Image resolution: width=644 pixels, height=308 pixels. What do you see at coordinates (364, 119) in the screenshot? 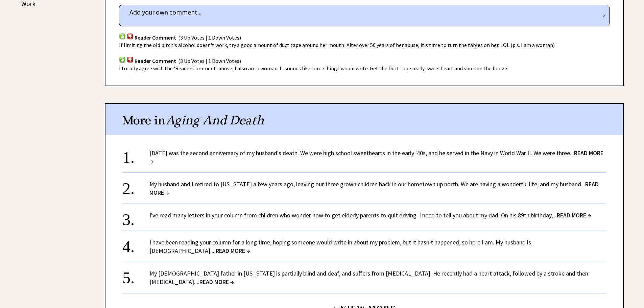
I see `div: More in` at bounding box center [364, 119].